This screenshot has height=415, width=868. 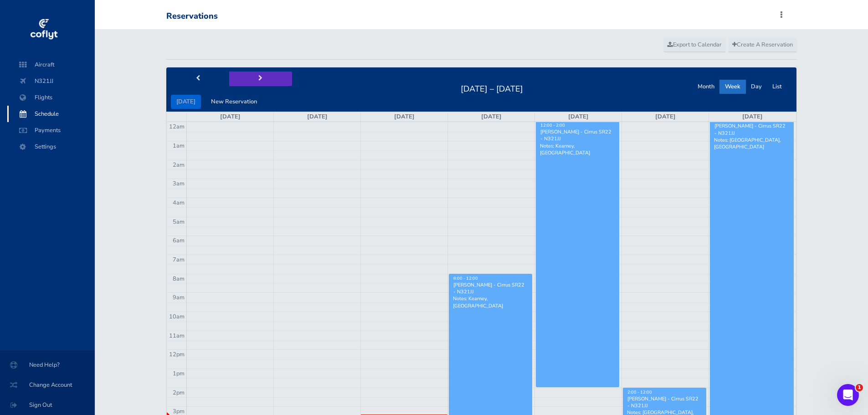 I want to click on span: 9am, so click(x=179, y=297).